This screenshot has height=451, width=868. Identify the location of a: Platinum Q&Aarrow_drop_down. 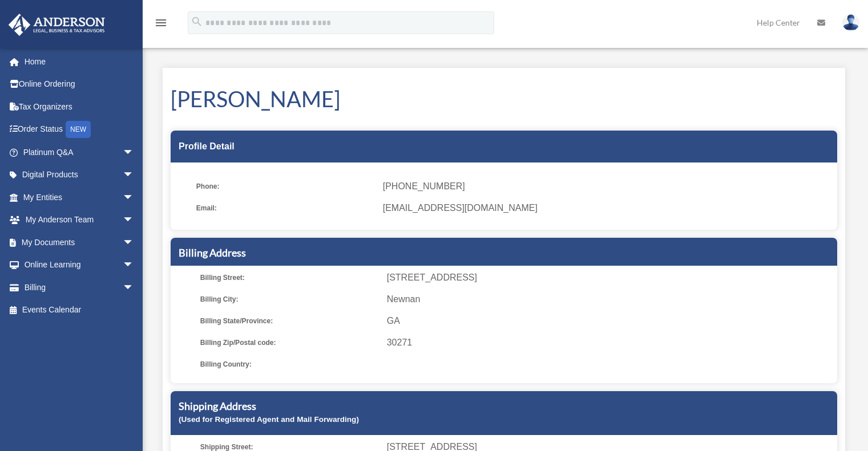
(79, 152).